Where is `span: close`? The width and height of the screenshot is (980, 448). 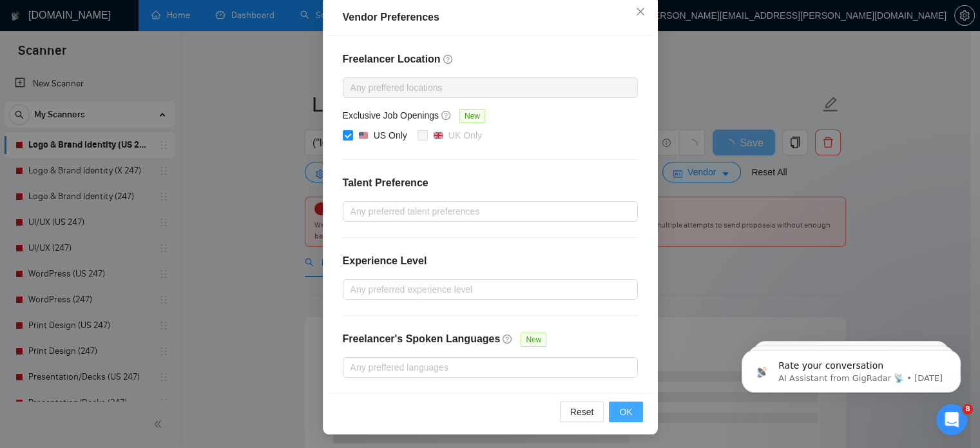
span: close is located at coordinates (641, 11).